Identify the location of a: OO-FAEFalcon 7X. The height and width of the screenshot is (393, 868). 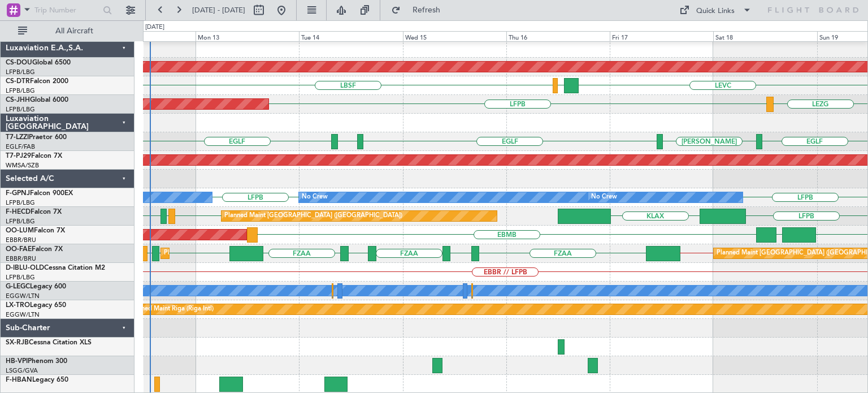
(34, 249).